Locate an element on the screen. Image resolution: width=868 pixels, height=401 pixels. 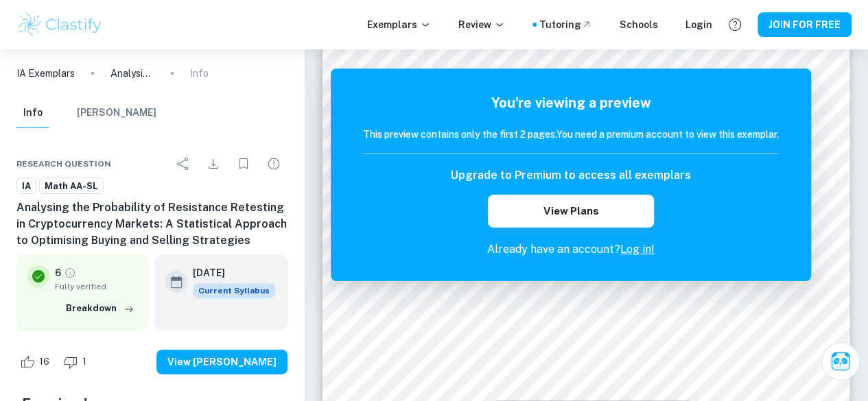
span: Math AA-SL is located at coordinates (71, 186).